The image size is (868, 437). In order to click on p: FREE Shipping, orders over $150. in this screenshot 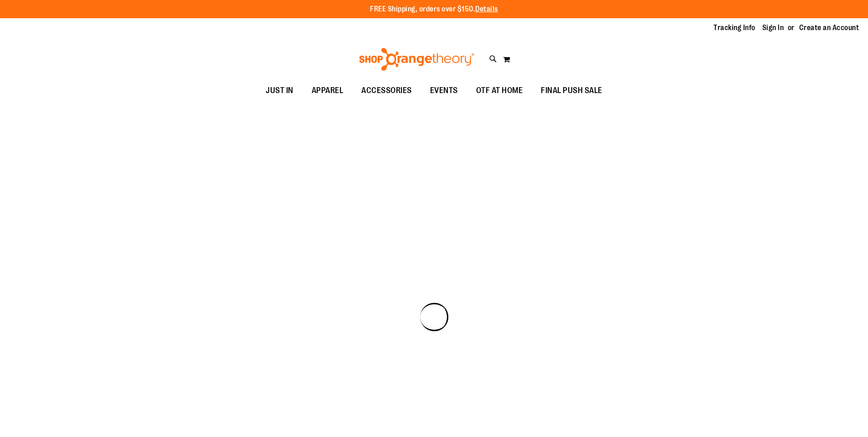, I will do `click(434, 9)`.